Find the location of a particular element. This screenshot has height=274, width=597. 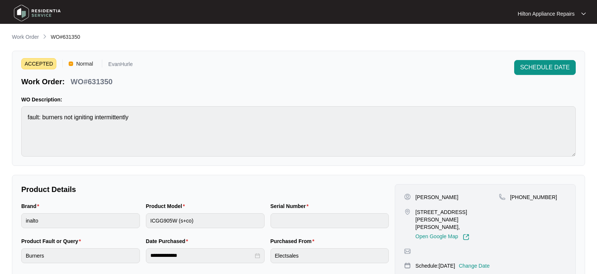

p: Hilton Appliance Repairs is located at coordinates (546, 14).